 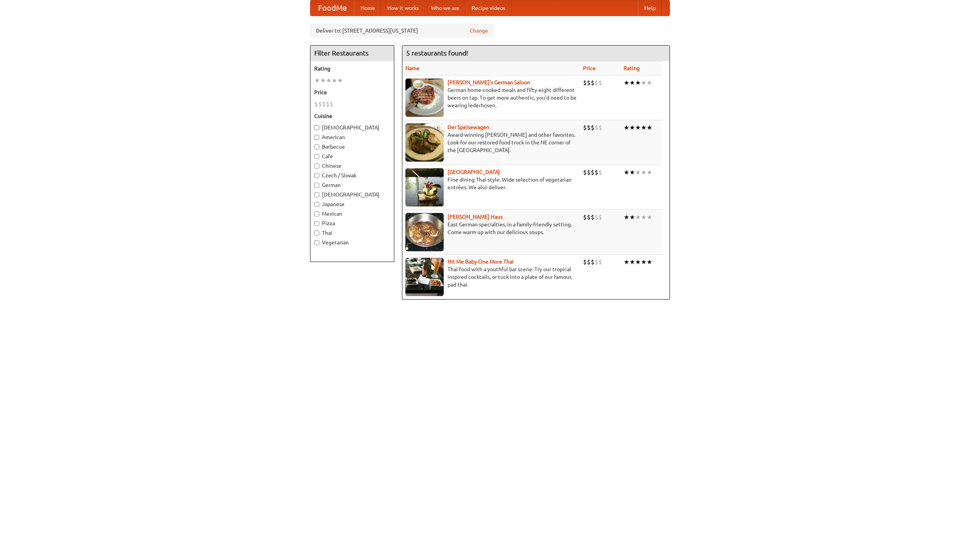 What do you see at coordinates (352, 232) in the screenshot?
I see `label: Thai` at bounding box center [352, 232].